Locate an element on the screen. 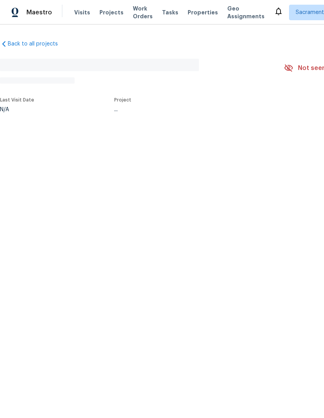 The image size is (324, 418). span: Projects is located at coordinates (112, 12).